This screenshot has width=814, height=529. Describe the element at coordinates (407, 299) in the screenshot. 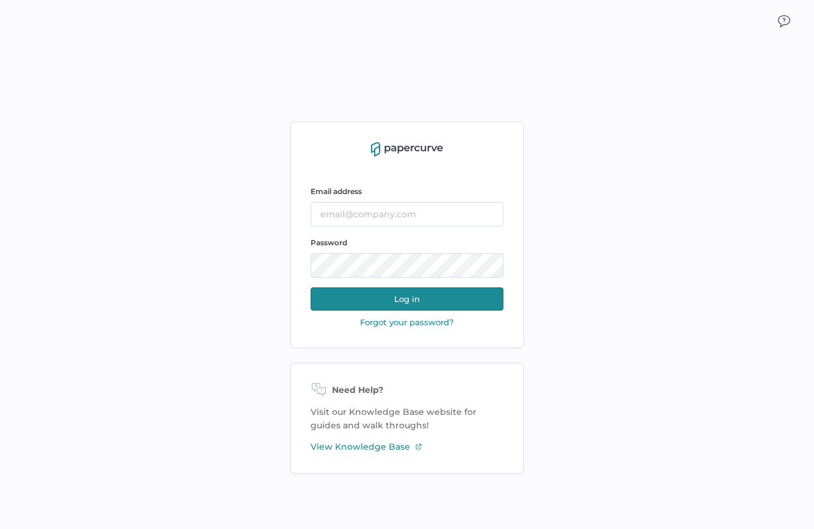

I see `button: Log in` at that location.